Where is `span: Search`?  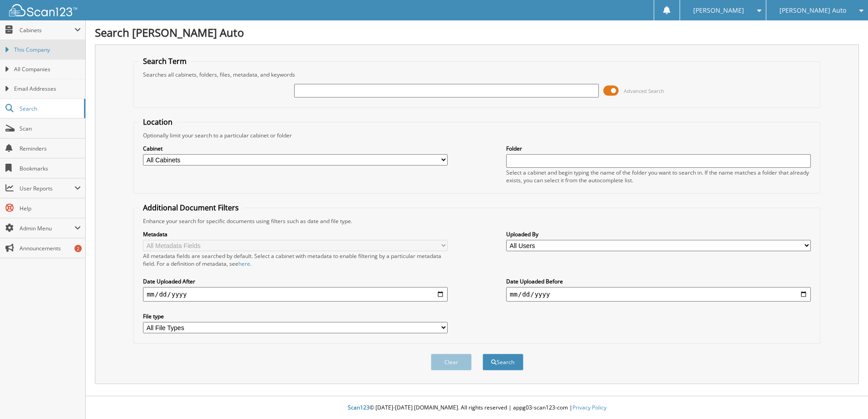
span: Search is located at coordinates (50, 109).